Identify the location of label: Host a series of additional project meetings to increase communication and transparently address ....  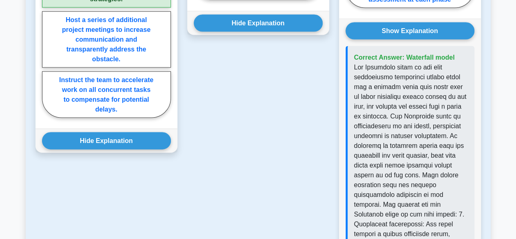
(106, 40).